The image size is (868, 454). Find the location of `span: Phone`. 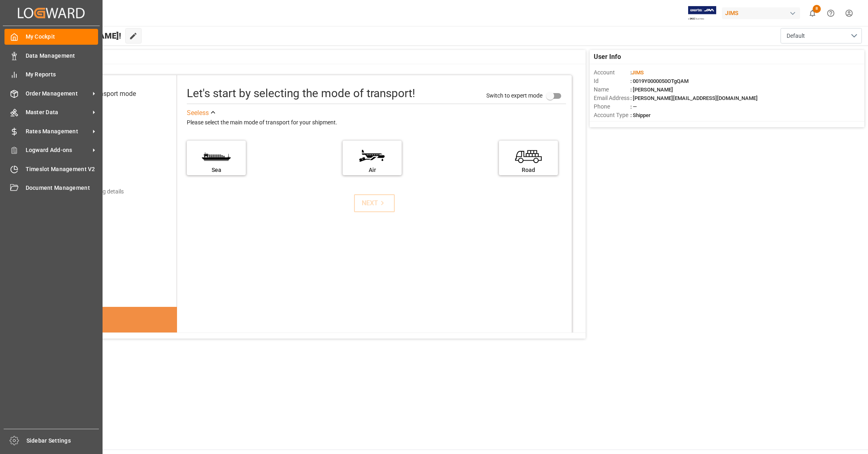

span: Phone is located at coordinates (612, 106).